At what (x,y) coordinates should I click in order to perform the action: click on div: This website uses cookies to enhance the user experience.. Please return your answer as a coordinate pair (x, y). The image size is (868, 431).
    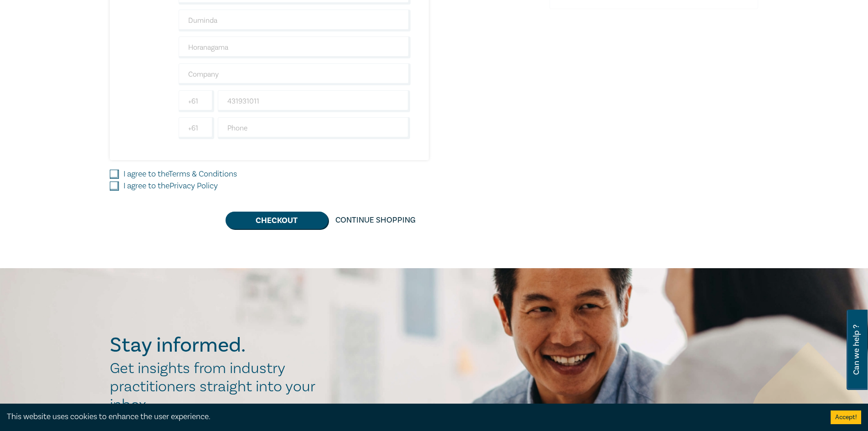
    Looking at the image, I should click on (412, 417).